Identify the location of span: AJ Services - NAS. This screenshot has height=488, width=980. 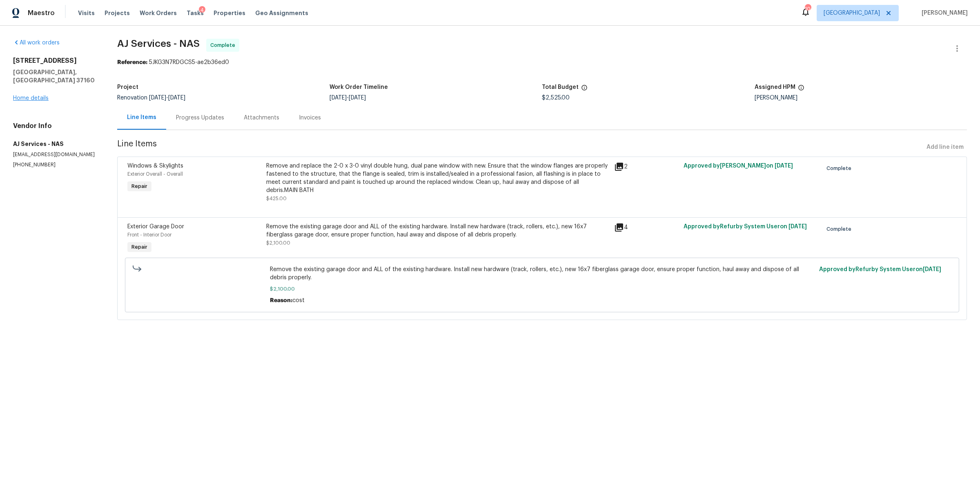
(159, 44).